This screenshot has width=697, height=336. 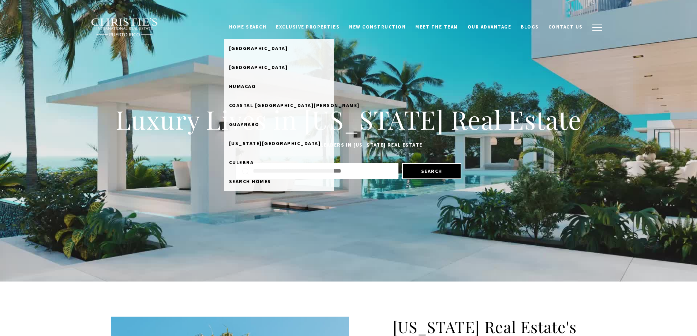 What do you see at coordinates (377, 27) in the screenshot?
I see `a: New Construction` at bounding box center [377, 27].